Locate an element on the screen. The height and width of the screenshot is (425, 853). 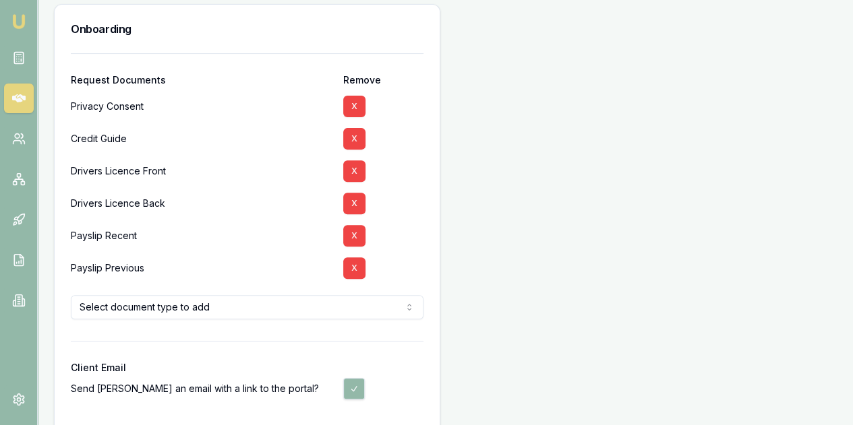
div: Request Documents is located at coordinates (202, 80).